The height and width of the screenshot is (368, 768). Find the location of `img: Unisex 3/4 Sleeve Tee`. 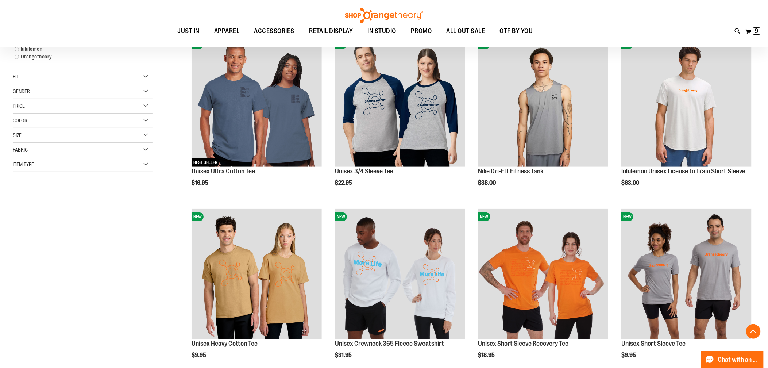

img: Unisex 3/4 Sleeve Tee is located at coordinates (400, 101).